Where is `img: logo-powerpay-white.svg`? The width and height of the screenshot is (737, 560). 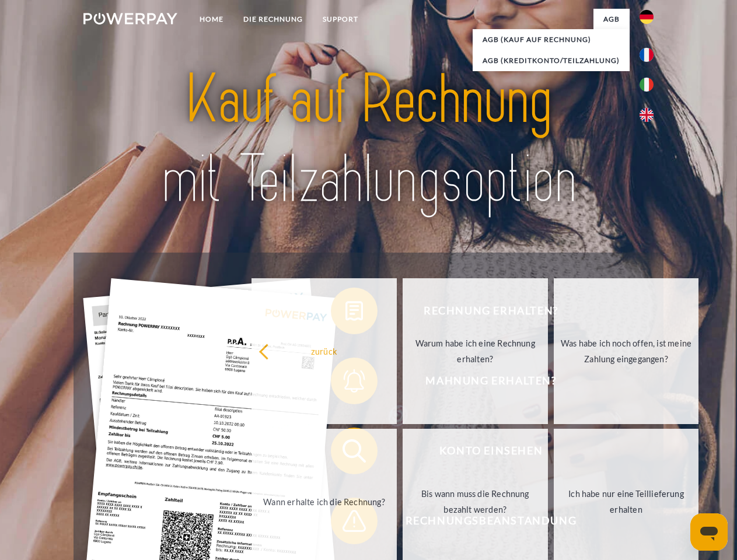
img: logo-powerpay-white.svg is located at coordinates (131, 19).